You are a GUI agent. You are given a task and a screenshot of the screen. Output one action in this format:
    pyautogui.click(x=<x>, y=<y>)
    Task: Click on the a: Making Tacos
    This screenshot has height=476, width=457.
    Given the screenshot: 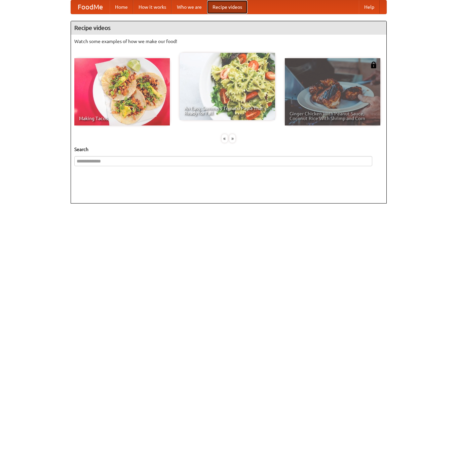 What is the action you would take?
    pyautogui.click(x=122, y=92)
    